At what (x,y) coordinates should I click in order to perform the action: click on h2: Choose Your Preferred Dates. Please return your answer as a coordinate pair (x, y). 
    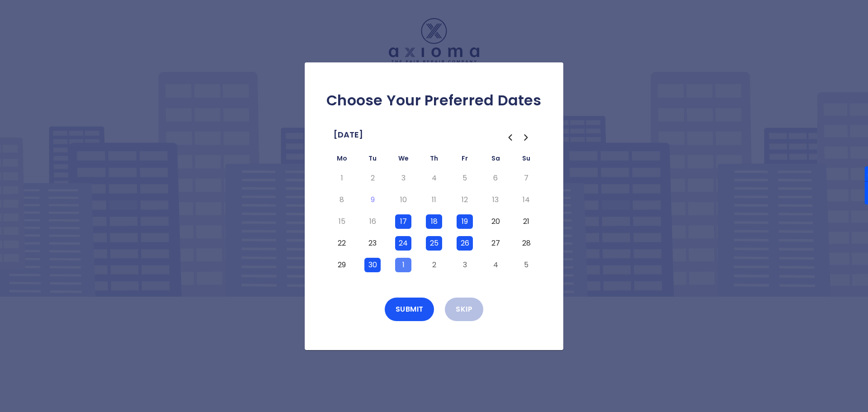
    Looking at the image, I should click on (434, 100).